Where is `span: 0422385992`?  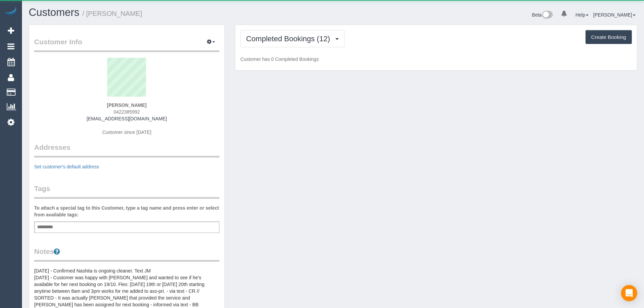
span: 0422385992 is located at coordinates (127, 112).